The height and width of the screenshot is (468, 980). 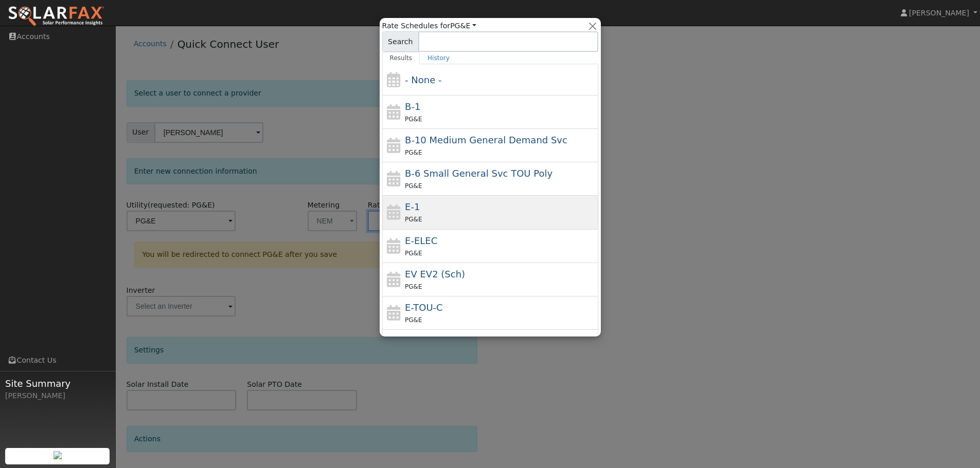 What do you see at coordinates (478, 174) in the screenshot?
I see `span: B-6 Small General Service TOU Poly Phase` at bounding box center [478, 174].